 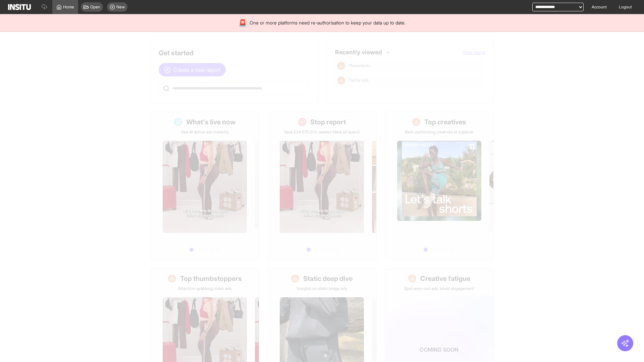 I want to click on img: Logo, so click(x=19, y=7).